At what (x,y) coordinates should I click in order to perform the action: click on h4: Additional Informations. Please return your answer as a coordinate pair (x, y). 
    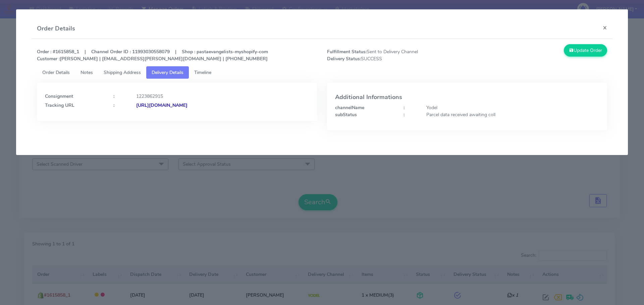
    Looking at the image, I should click on (467, 97).